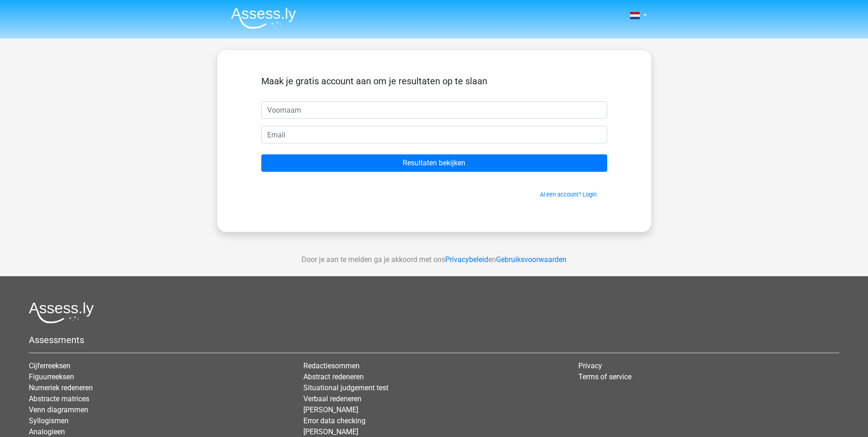 The image size is (868, 437). What do you see at coordinates (264, 18) in the screenshot?
I see `img: Assessly` at bounding box center [264, 18].